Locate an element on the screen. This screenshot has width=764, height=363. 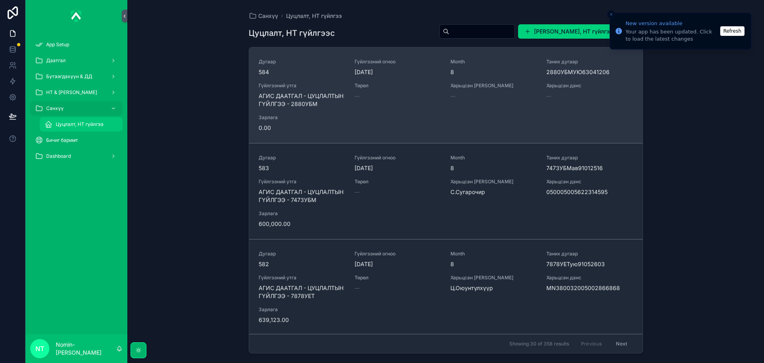
span: App Setup is located at coordinates (58, 45).